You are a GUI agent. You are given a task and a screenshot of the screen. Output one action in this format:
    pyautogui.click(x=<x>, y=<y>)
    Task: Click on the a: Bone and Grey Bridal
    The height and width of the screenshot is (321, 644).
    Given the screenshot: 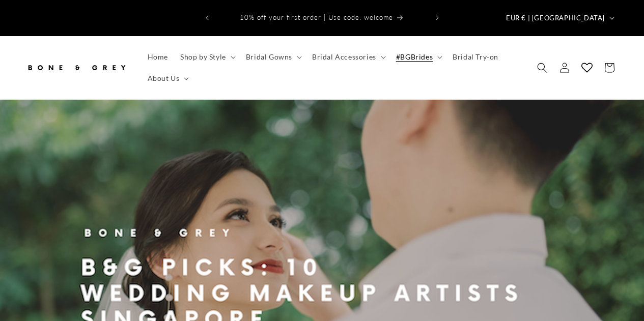 What is the action you would take?
    pyautogui.click(x=77, y=67)
    